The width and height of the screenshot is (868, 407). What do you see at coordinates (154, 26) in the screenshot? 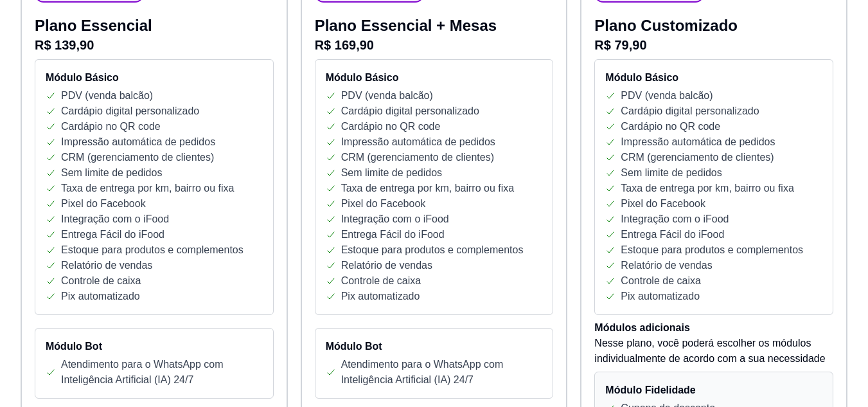
I see `p: Plano Essencial` at bounding box center [154, 26].